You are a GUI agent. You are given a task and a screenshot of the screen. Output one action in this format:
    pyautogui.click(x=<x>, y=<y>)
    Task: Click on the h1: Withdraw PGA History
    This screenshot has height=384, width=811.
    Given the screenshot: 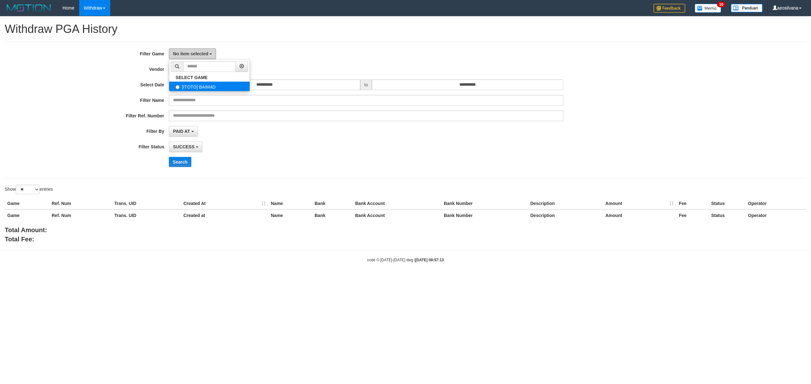 What is the action you would take?
    pyautogui.click(x=405, y=29)
    